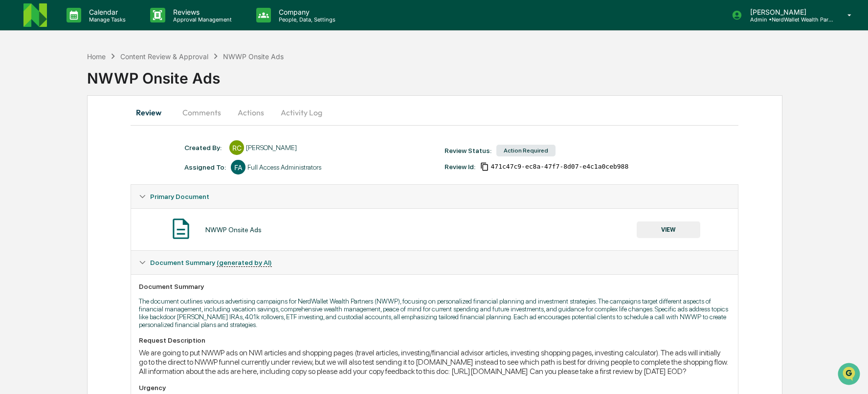 Image resolution: width=868 pixels, height=394 pixels. Describe the element at coordinates (18, 84) in the screenshot. I see `img: 1746055101610-c473b297-6a78-478c-a979-82029cc54cd1` at that location.